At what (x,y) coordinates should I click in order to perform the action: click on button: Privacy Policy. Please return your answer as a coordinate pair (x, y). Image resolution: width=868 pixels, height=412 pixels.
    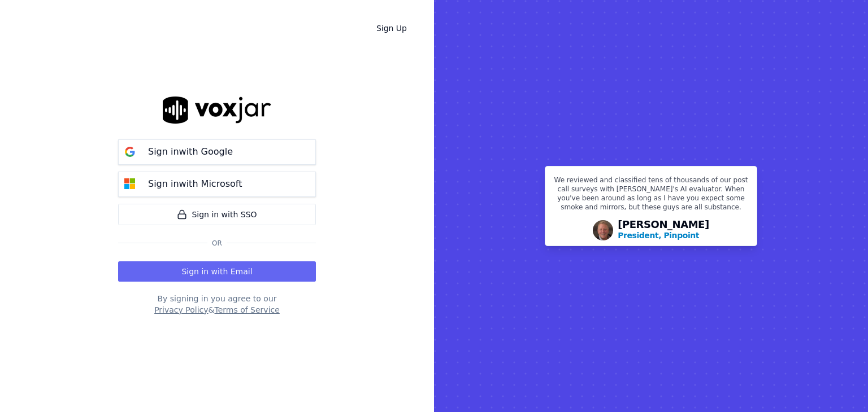
    Looking at the image, I should click on (180, 310).